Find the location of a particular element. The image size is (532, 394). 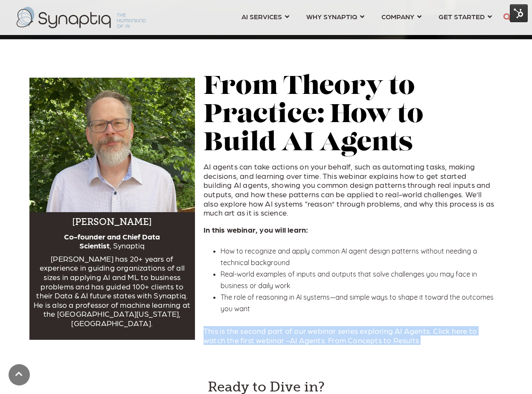

h6: , Synaptiq is located at coordinates (112, 241).